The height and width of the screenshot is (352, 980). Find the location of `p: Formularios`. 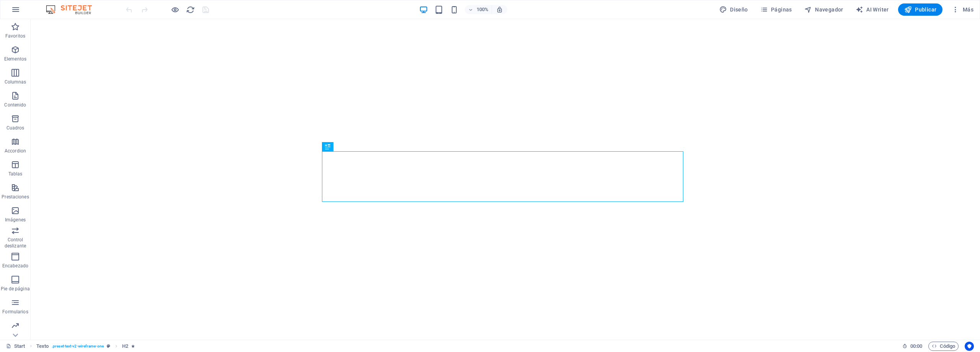

p: Formularios is located at coordinates (15, 312).